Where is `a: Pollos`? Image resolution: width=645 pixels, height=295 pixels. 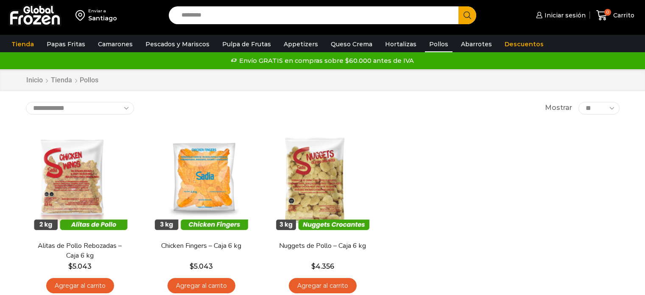
a: Pollos is located at coordinates (438, 44).